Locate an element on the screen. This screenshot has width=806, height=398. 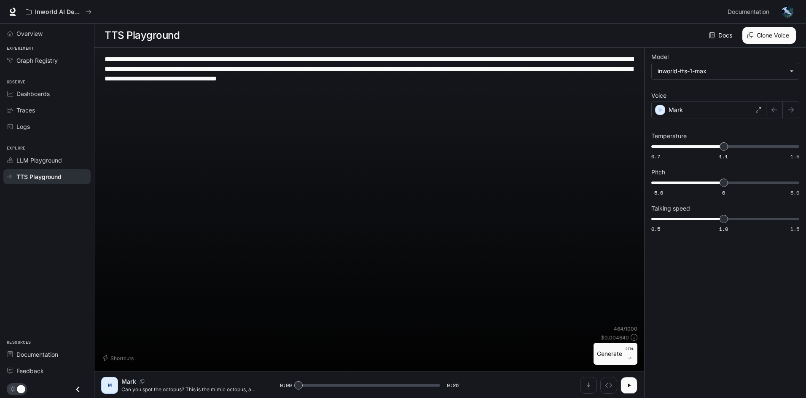
span: 0:00 is located at coordinates (286, 386).